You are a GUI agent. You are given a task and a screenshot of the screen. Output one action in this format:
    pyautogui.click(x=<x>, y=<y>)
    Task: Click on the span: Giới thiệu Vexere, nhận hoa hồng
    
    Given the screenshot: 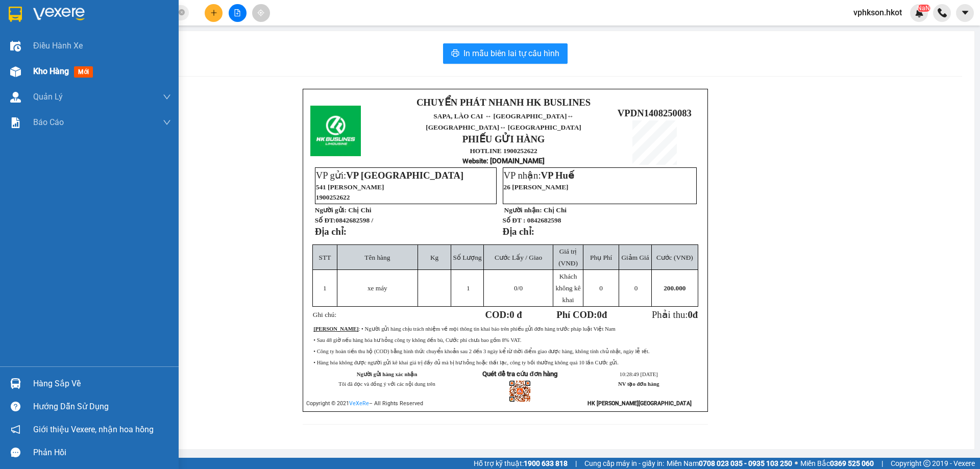 What is the action you would take?
    pyautogui.click(x=94, y=429)
    